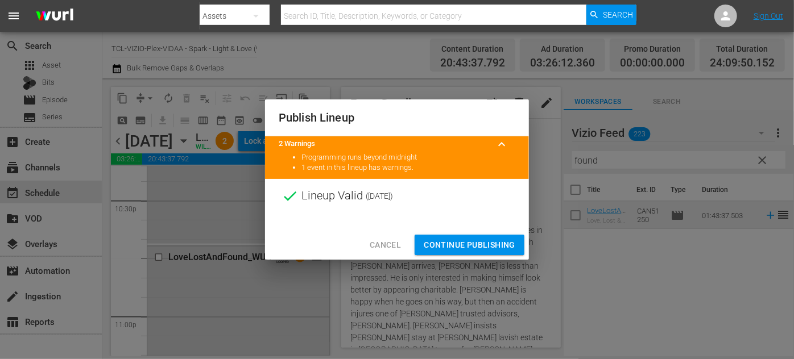  What do you see at coordinates (397, 196) in the screenshot?
I see `div: Lineup Valid` at bounding box center [397, 196].